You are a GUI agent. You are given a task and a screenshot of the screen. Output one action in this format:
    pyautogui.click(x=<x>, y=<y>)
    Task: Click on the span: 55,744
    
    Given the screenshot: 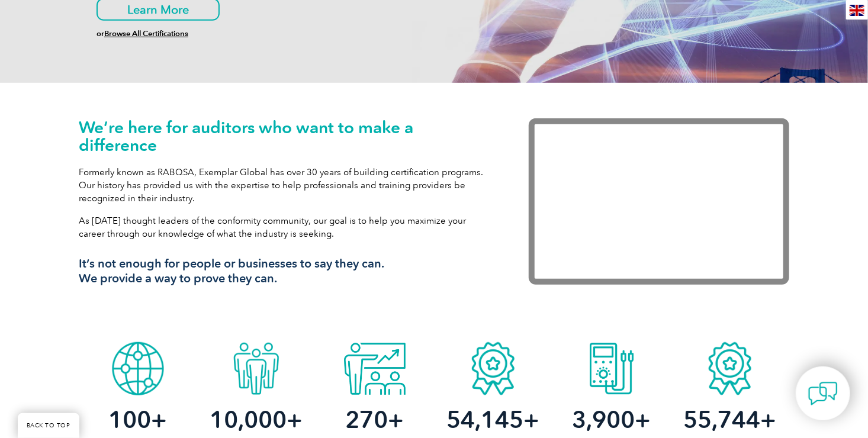 What is the action you would take?
    pyautogui.click(x=721, y=420)
    